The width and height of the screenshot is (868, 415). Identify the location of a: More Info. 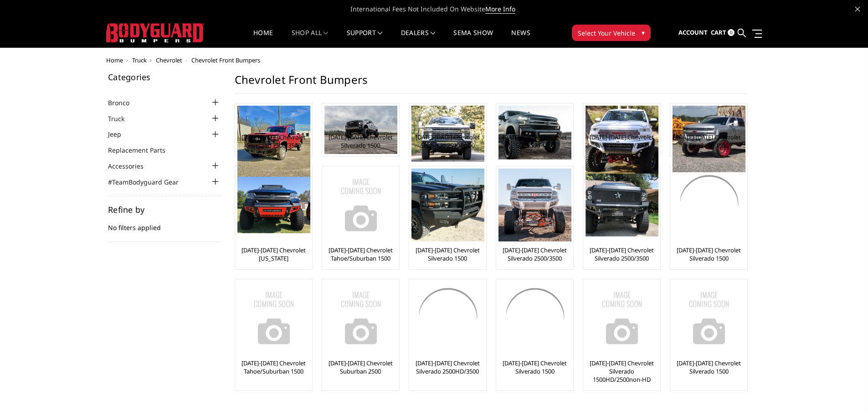
(500, 9).